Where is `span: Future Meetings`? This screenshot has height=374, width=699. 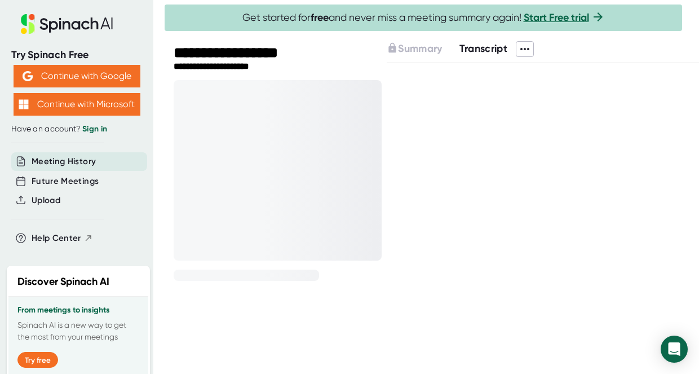
span: Future Meetings is located at coordinates (65, 181).